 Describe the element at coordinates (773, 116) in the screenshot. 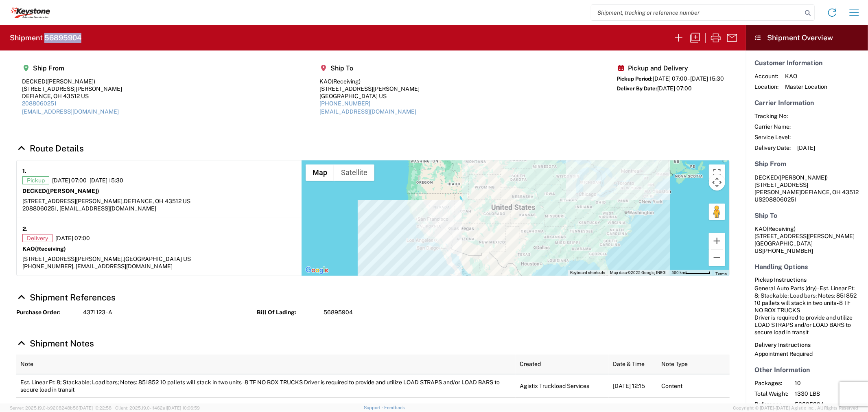

I see `span: Tracking No:` at that location.